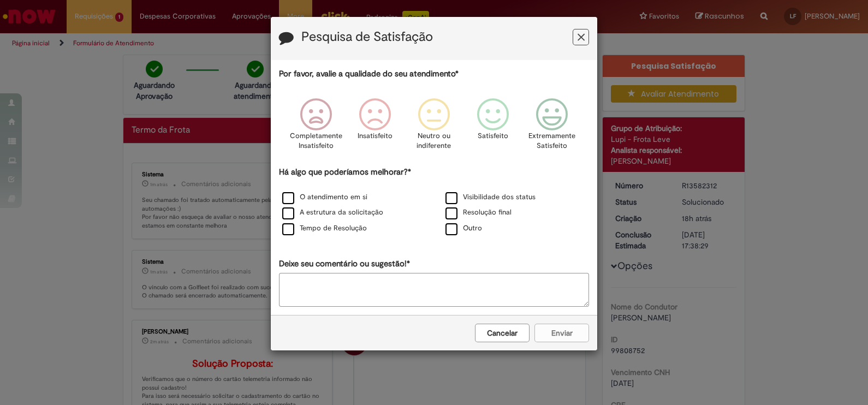 The image size is (868, 405). I want to click on div: Extremamente Satisfeito, so click(551, 127).